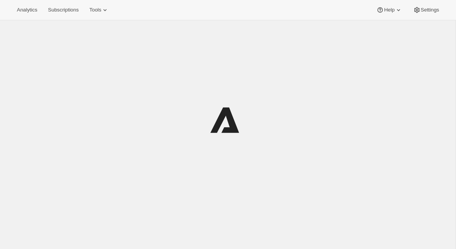 The width and height of the screenshot is (456, 249). Describe the element at coordinates (63, 10) in the screenshot. I see `button: Subscriptions` at that location.